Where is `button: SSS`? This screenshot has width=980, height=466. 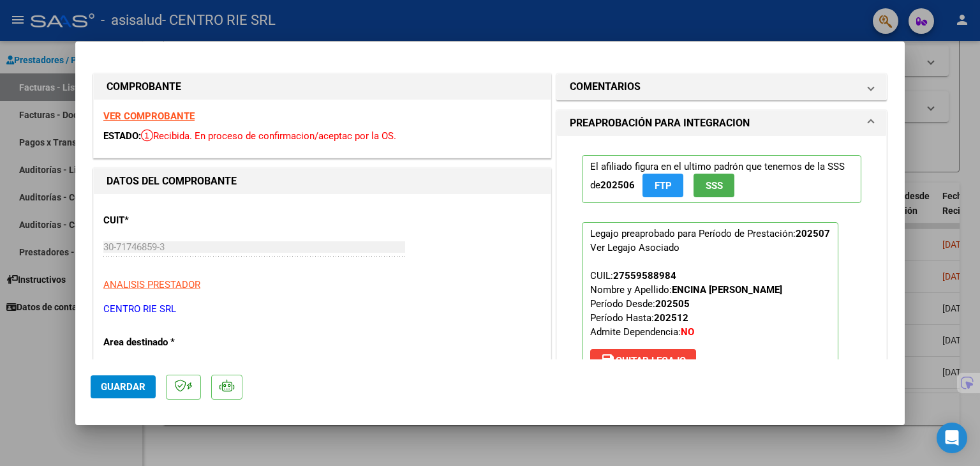
button: SSS is located at coordinates (714, 185).